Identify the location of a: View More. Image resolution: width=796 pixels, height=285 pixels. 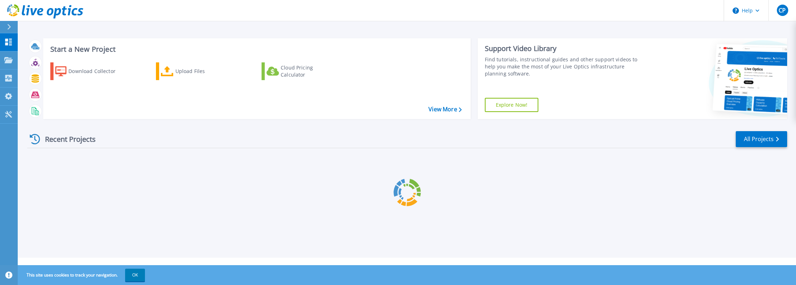
(445, 109).